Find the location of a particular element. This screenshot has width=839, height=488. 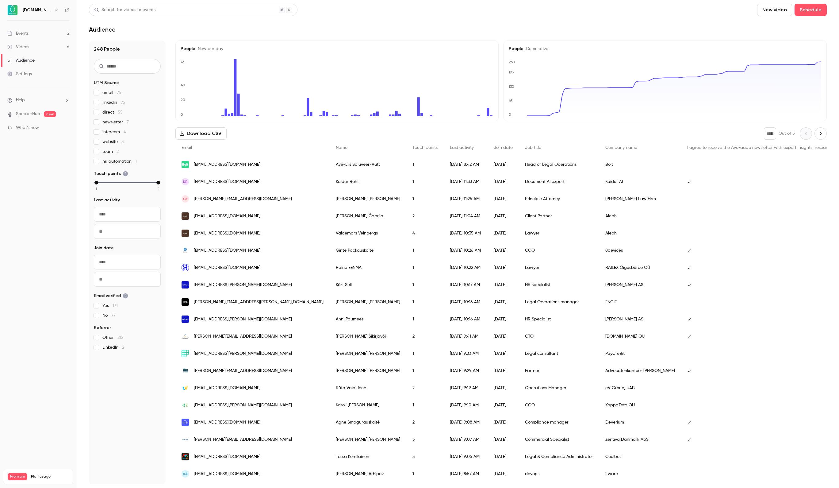

div: Anni Paumees is located at coordinates (368, 319).